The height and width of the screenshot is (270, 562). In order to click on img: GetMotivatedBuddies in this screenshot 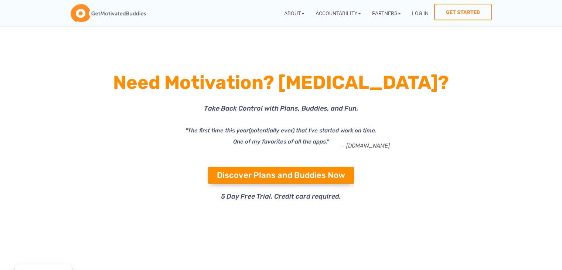, I will do `click(108, 13)`.